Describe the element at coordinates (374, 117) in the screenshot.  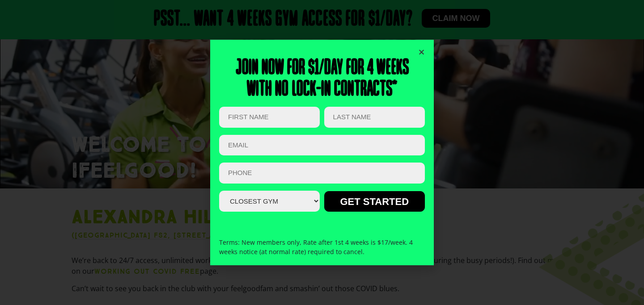
I see `input: LAST NAME` at that location.